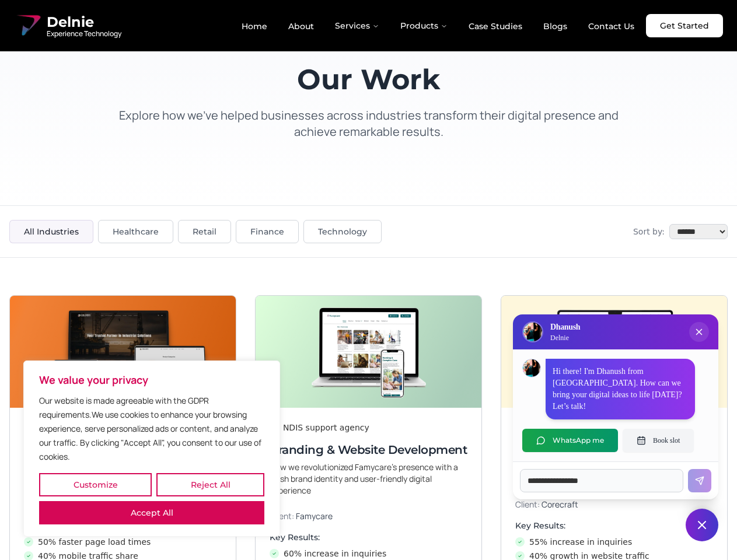  I want to click on h3: Branding & Website Development, so click(368, 450).